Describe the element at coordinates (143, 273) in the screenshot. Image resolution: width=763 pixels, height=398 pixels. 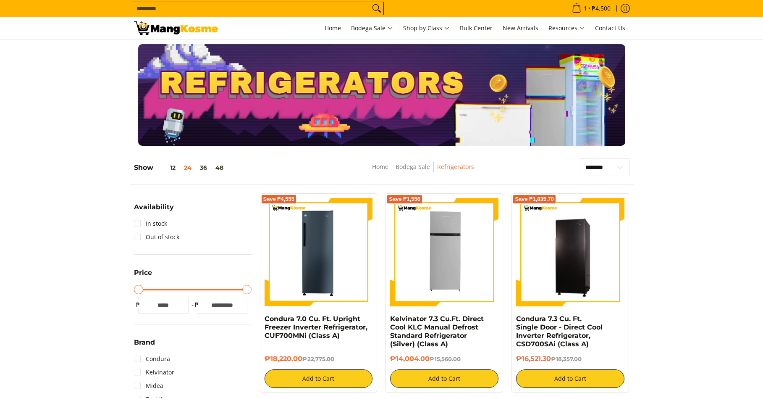
I see `span: Price` at that location.